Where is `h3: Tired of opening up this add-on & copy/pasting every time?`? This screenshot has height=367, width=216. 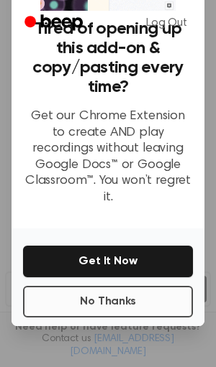 h3: Tired of opening up this add-on & copy/pasting every time? is located at coordinates (108, 58).